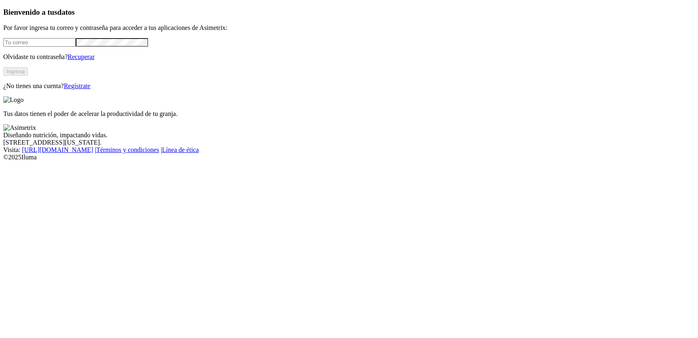 This screenshot has width=698, height=338. I want to click on p: Por favor ingresa tu correo y contraseña para acceder a tus aplicaciones de Asimetrix:, so click(349, 28).